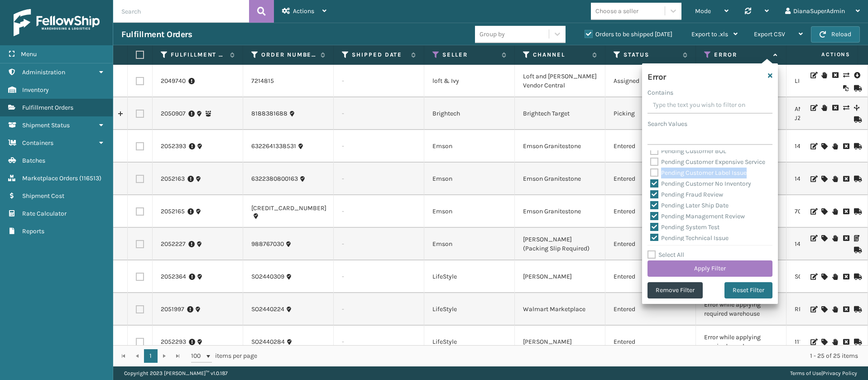 The image size is (868, 380). What do you see at coordinates (90, 178) in the screenshot?
I see `span: ( 116513 )` at bounding box center [90, 178].